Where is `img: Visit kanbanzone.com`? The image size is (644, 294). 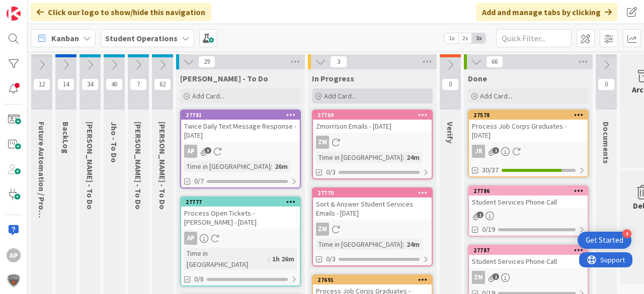 img: Visit kanbanzone.com is located at coordinates (13, 13).